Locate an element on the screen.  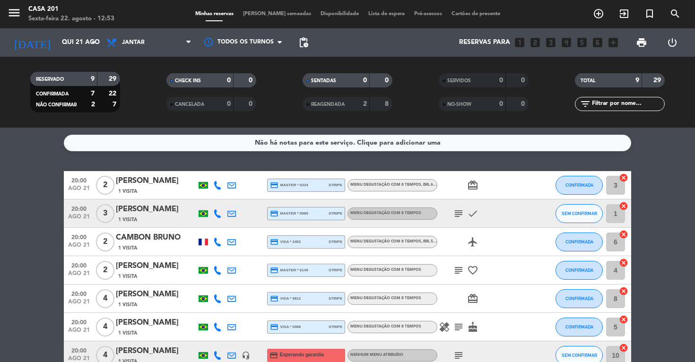
button: menu is located at coordinates (14, 14).